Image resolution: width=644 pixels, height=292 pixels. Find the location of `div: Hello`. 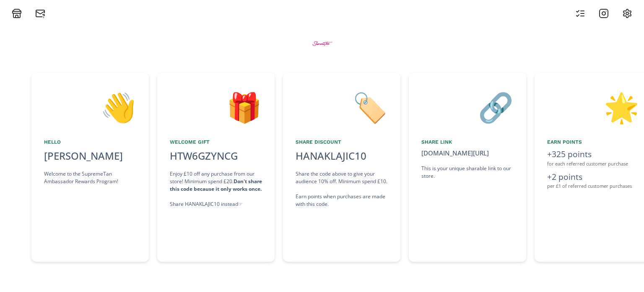

div: Hello is located at coordinates (90, 142).